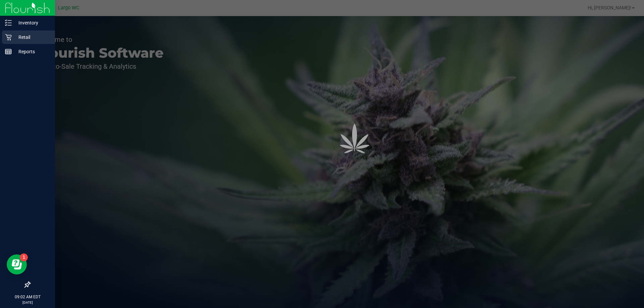  What do you see at coordinates (8, 51) in the screenshot?
I see `inline-svg: Reports` at bounding box center [8, 51].